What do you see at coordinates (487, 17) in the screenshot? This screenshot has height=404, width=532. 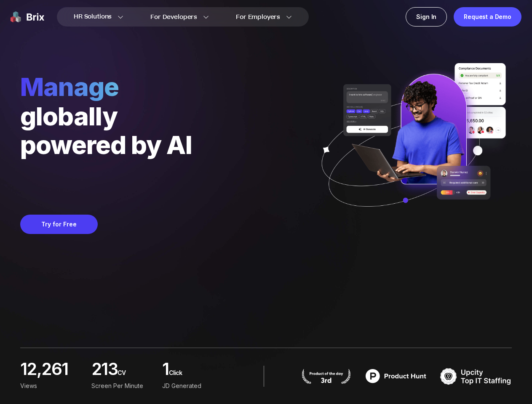 I see `a: Request a Demo` at bounding box center [487, 17].